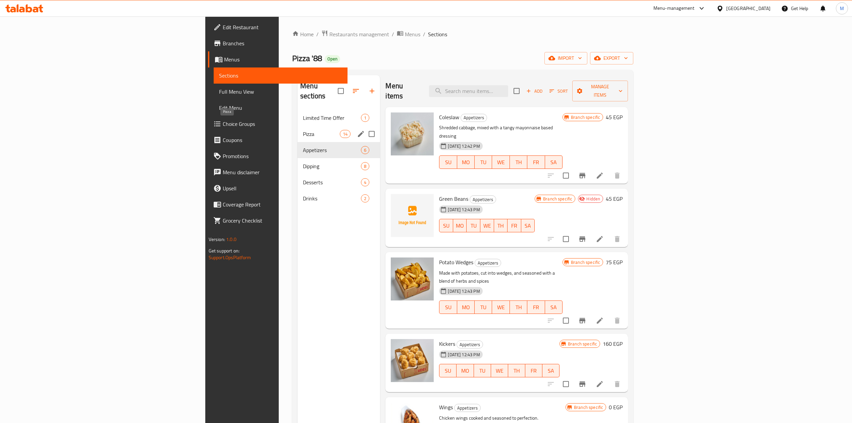  What do you see at coordinates (614, 262) in the screenshot?
I see `h6: 75 EGP` at bounding box center [614, 262].